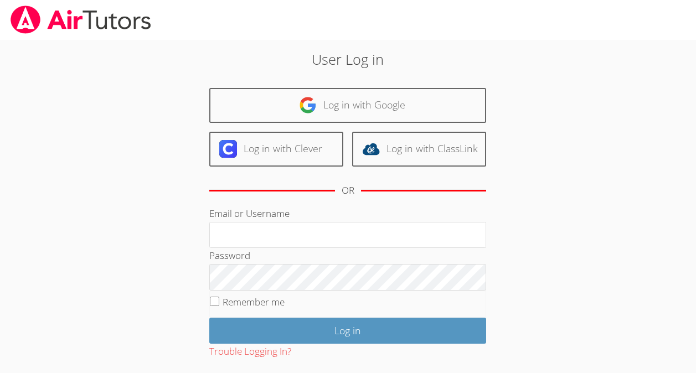  Describe the element at coordinates (371, 149) in the screenshot. I see `img: classlink-logo-d6bb404cc1216ec64c9a2012d9dc4662098be43eaf13dc465df04b49fa7ab582.svg` at that location.